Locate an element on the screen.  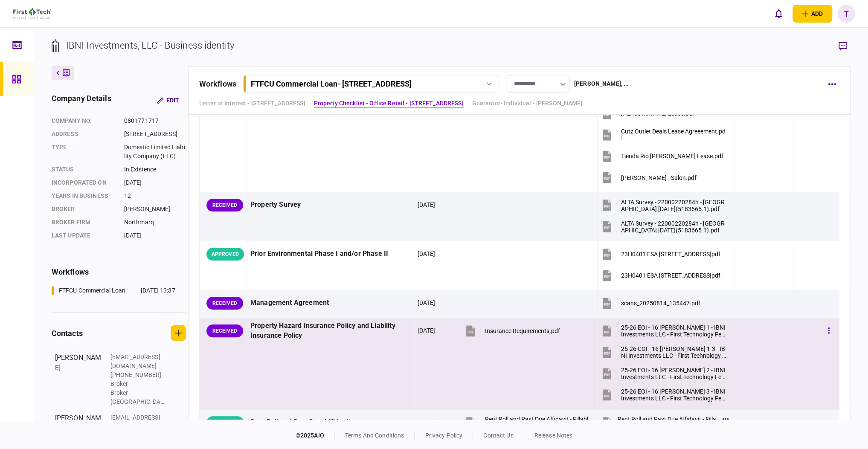
div: Property Hazard Insurance Policy and Liability Insurance Policy is located at coordinates (331, 331).